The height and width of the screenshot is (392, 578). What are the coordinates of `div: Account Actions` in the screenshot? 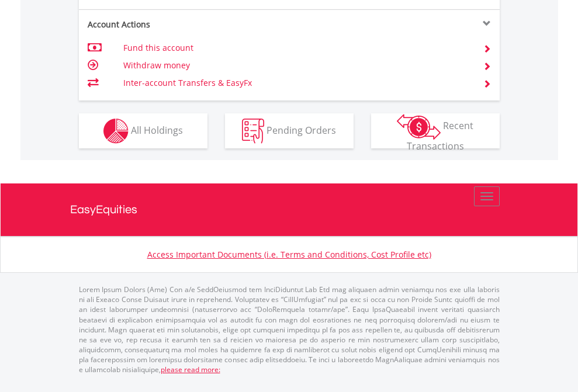 It's located at (184, 25).